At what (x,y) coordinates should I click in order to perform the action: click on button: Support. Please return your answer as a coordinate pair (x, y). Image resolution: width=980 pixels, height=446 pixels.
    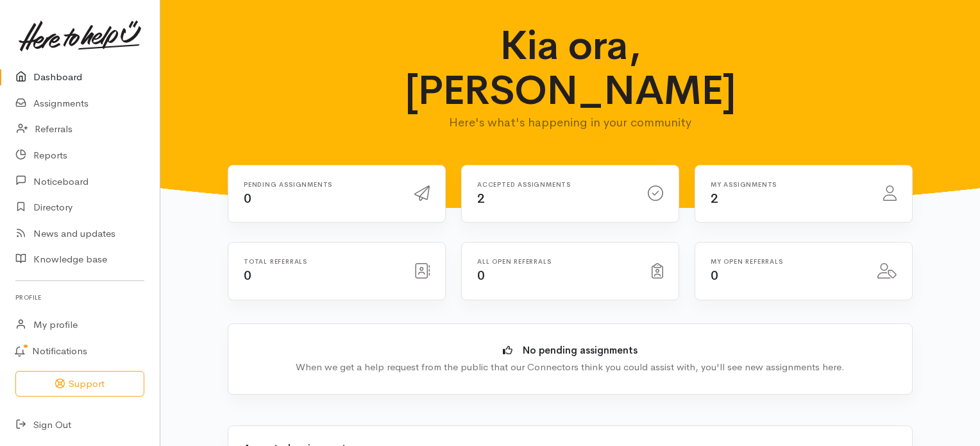
    Looking at the image, I should click on (80, 383).